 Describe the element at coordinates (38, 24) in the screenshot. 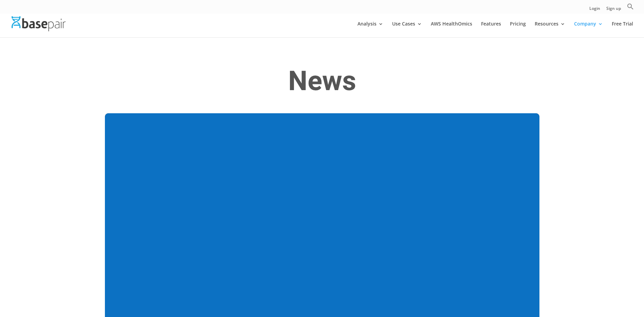

I see `img: Basepair` at that location.